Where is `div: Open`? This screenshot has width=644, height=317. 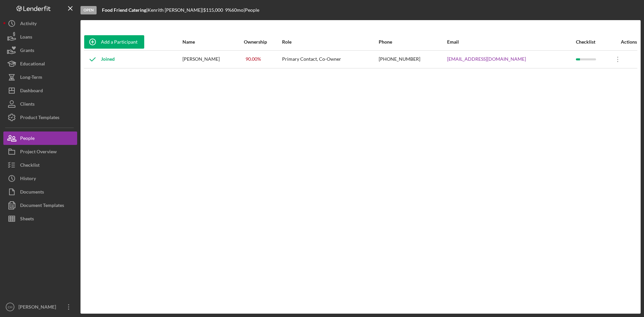
div: Open is located at coordinates (89, 10).